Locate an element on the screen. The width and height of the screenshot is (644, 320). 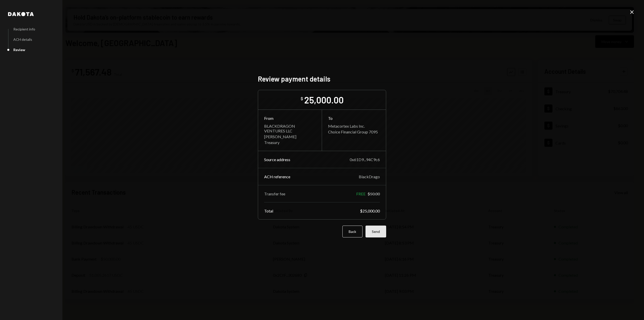
div: BLACKDRAGON VENTURES LLC is located at coordinates (290, 128).